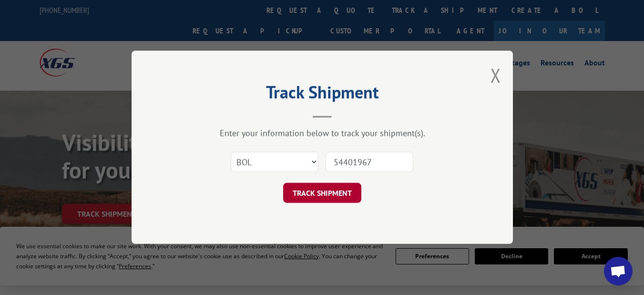  What do you see at coordinates (369, 162) in the screenshot?
I see `input: Number(s)` at bounding box center [369, 162].